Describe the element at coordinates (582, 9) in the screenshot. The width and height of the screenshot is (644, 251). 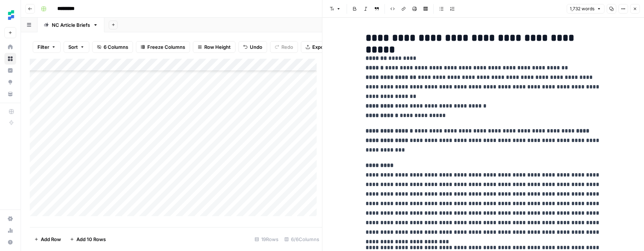
I see `span: 1,732 words` at that location.